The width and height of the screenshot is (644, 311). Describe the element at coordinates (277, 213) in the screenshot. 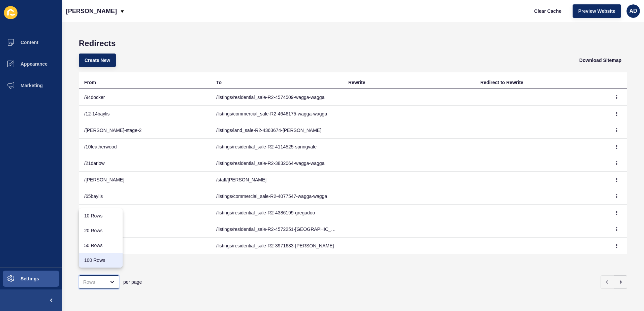

I see `td: /listings/residential_sale-R2-4386199-gregadoo` at that location.